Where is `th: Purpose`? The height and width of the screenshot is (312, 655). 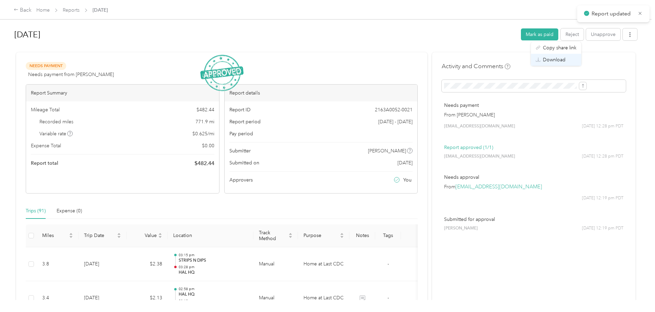
th: Purpose is located at coordinates (324, 236).